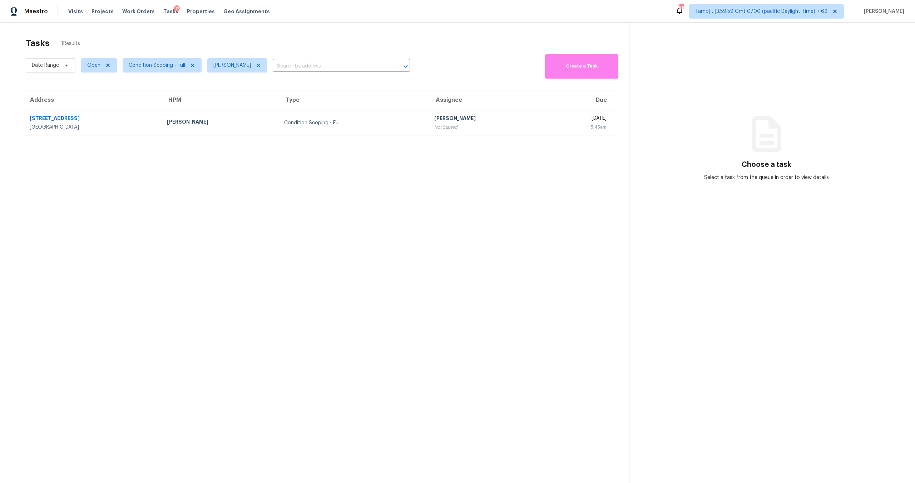 The image size is (915, 483). What do you see at coordinates (682, 8) in the screenshot?
I see `div: 519` at bounding box center [682, 8].